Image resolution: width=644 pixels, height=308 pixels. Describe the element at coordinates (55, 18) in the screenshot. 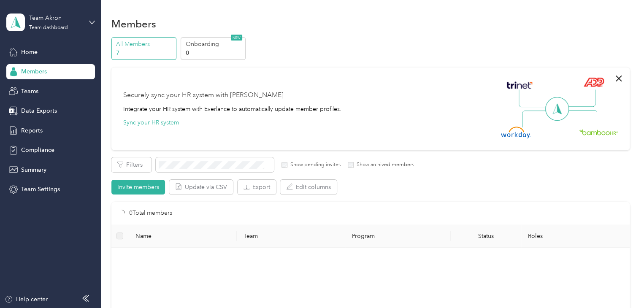

I see `div: Team Akron` at that location.